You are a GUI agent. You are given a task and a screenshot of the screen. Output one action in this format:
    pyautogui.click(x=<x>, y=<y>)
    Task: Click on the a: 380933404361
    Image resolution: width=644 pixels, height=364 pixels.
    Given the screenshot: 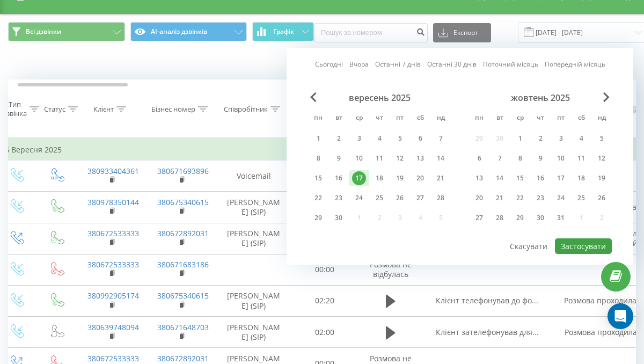 What is the action you would take?
    pyautogui.click(x=113, y=171)
    